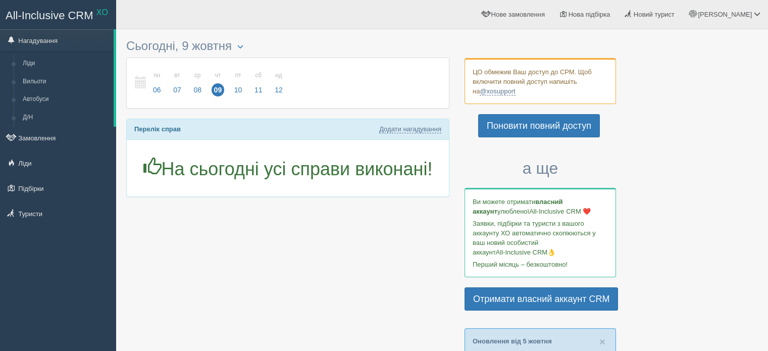 The width and height of the screenshot is (768, 351). Describe the element at coordinates (512, 341) in the screenshot. I see `a: Оновлення від 5 жовтня` at that location.